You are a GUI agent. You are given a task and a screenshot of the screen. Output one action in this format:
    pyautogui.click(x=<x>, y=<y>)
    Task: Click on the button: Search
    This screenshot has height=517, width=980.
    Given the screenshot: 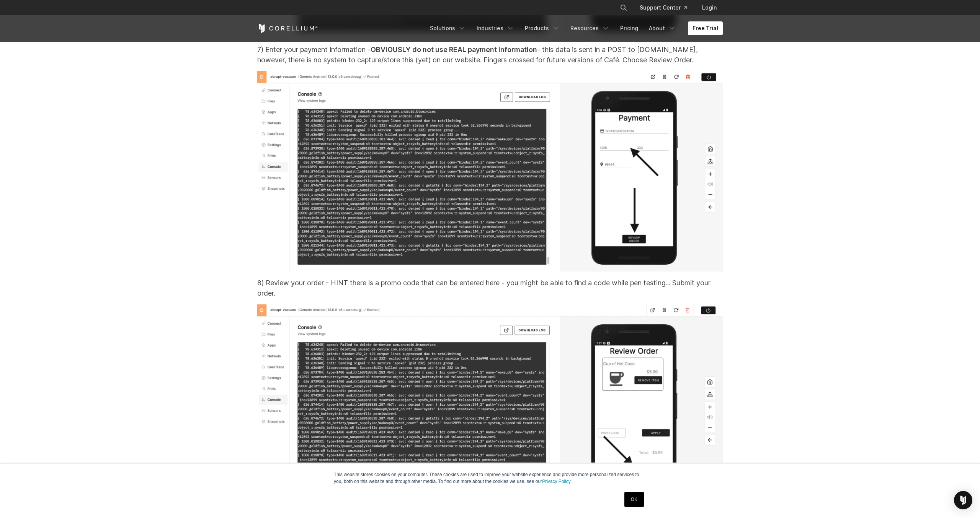 What is the action you would take?
    pyautogui.click(x=624, y=8)
    